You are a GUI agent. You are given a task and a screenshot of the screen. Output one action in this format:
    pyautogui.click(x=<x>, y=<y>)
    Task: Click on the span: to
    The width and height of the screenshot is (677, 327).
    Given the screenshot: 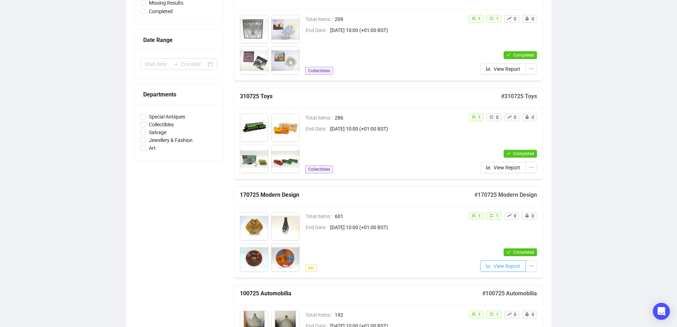 What is the action you would take?
    pyautogui.click(x=176, y=64)
    